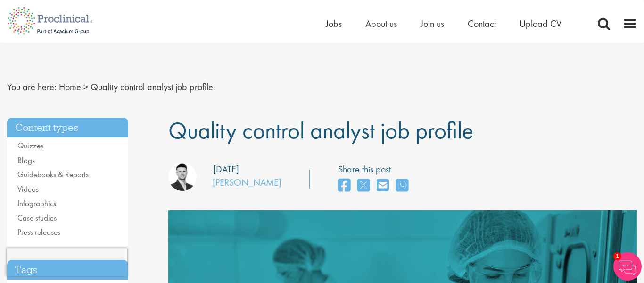 This screenshot has width=644, height=283. Describe the element at coordinates (482, 24) in the screenshot. I see `span: Contact` at that location.